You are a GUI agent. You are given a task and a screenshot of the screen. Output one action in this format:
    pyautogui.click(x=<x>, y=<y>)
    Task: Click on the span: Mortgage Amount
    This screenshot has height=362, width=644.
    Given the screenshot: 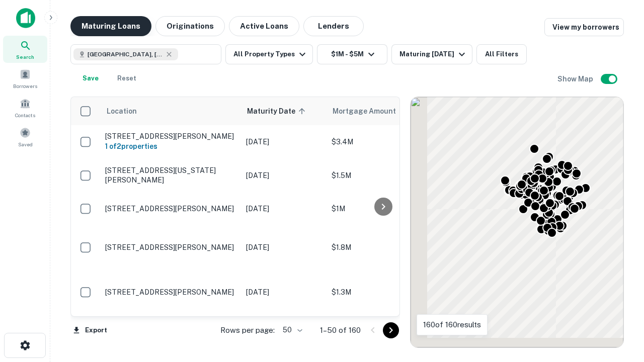 What is the action you would take?
    pyautogui.click(x=371, y=111)
    